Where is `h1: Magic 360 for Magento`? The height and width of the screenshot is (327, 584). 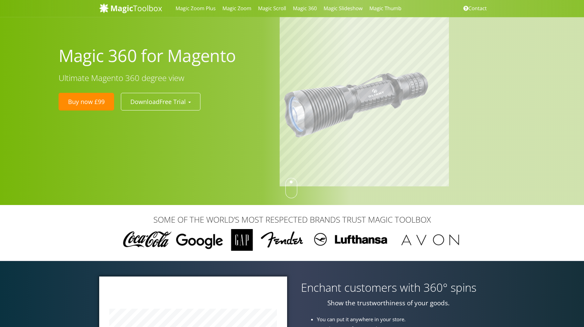 h1: Magic 360 for Magento is located at coordinates (164, 56).